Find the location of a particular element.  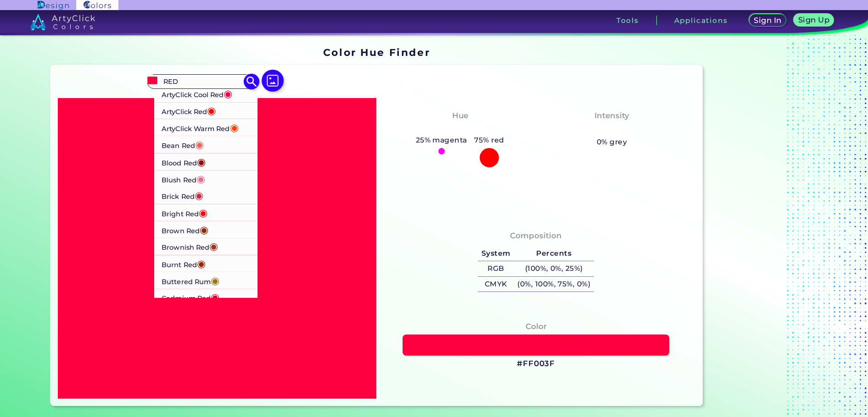

p: Burnt Red is located at coordinates (184, 264).